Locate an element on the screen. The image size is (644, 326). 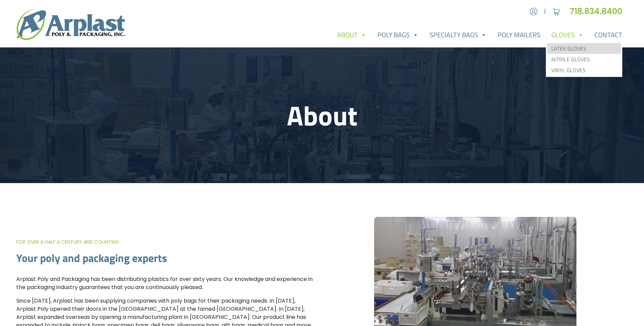
small: For over a half a century and counting is located at coordinates (67, 242).